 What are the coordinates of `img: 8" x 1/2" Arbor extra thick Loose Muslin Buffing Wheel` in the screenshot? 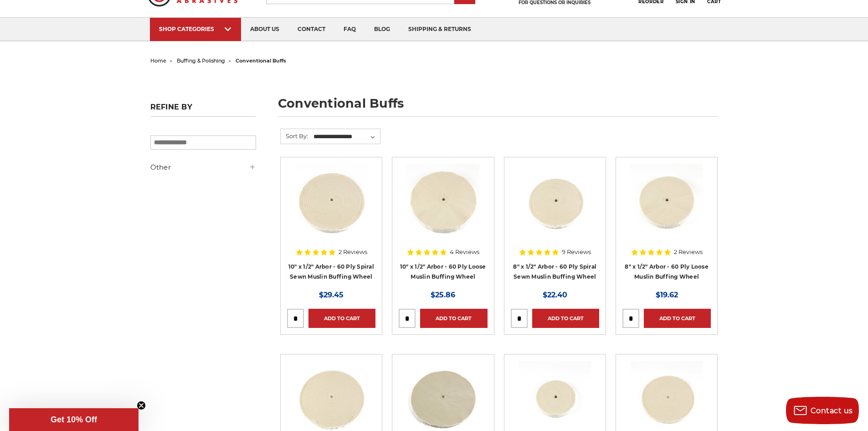 It's located at (667, 200).